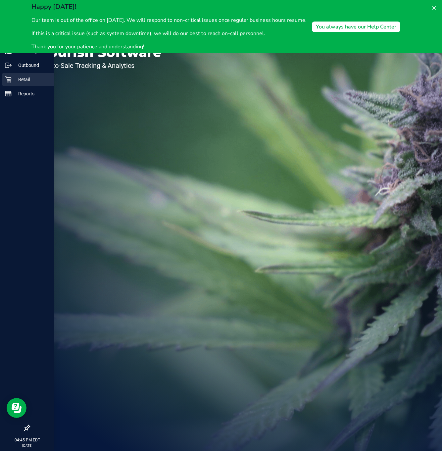 The width and height of the screenshot is (442, 451). Describe the element at coordinates (99, 52) in the screenshot. I see `p: Flourish Software` at that location.